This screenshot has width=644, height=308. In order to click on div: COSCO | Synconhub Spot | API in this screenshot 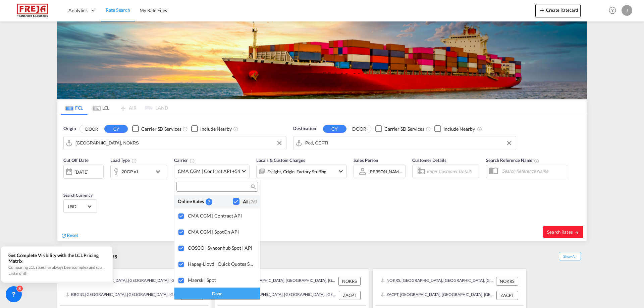, I will do `click(221, 248)`.